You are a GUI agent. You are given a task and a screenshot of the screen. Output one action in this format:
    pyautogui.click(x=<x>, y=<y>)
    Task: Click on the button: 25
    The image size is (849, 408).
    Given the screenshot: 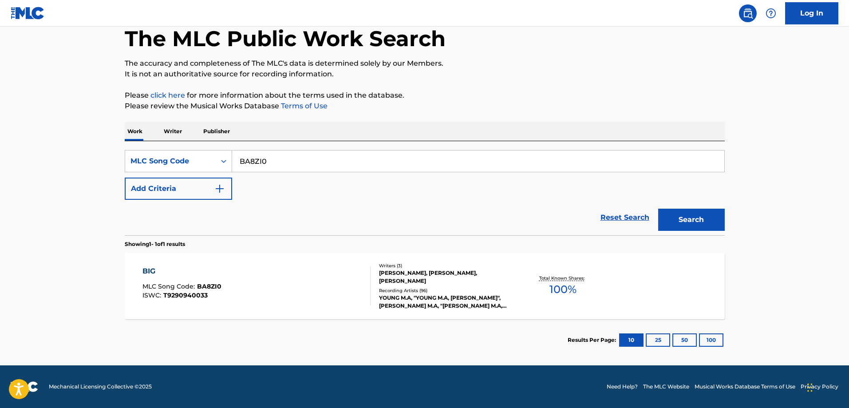 What is the action you would take?
    pyautogui.click(x=658, y=340)
    